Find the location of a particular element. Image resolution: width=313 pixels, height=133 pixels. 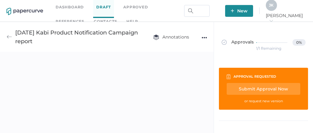

a: Approvals0% is located at coordinates (263, 45).